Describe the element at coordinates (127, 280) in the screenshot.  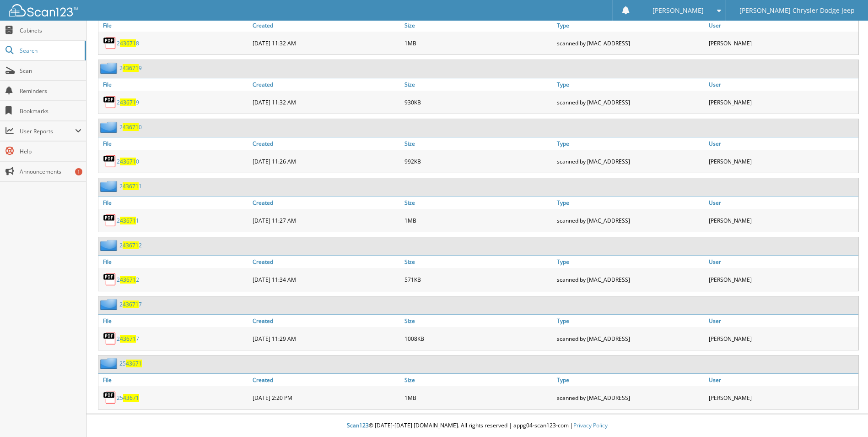
I see `a: 2436712` at that location.